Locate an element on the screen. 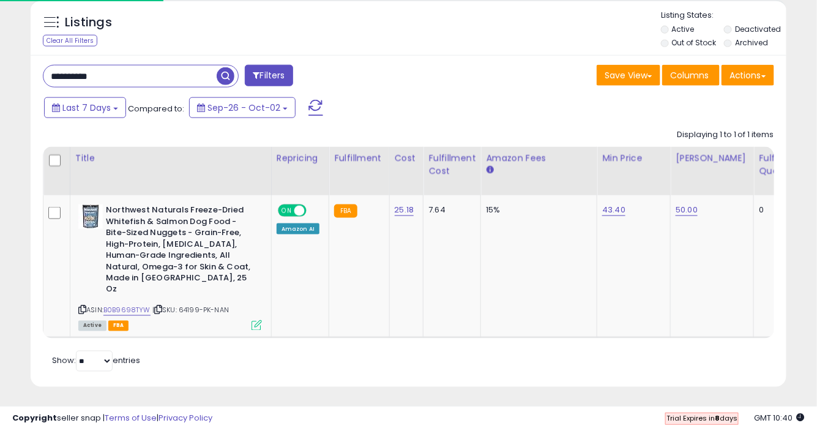  a: 50.00 is located at coordinates (686, 210).